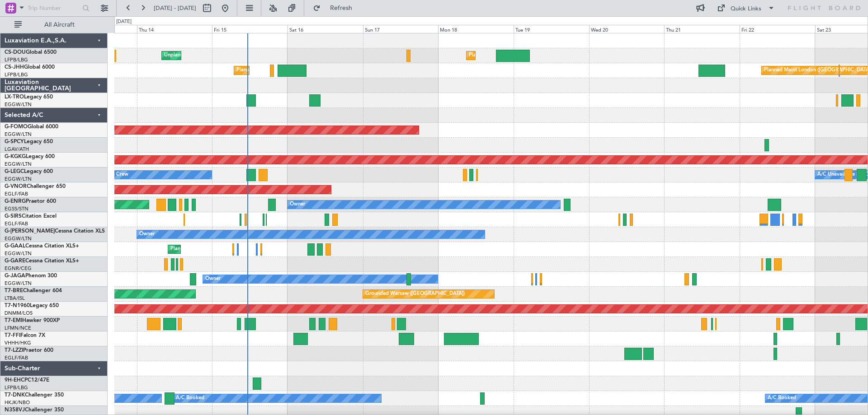  What do you see at coordinates (14, 172) in the screenshot?
I see `span: G-LEGC` at bounding box center [14, 172].